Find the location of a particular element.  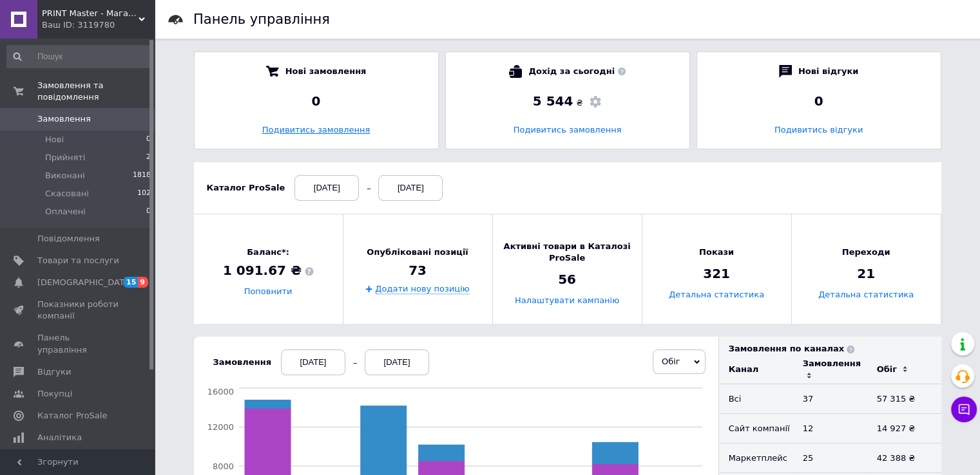

span: Виконані is located at coordinates (65, 176).